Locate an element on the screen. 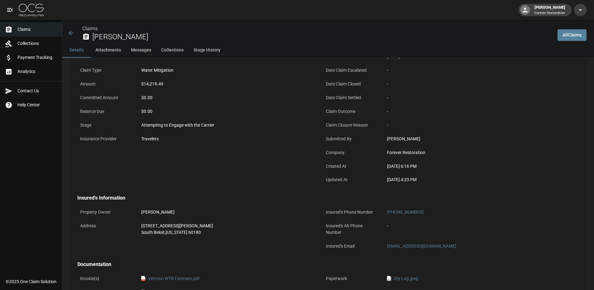 This screenshot has width=594, height=290. span: Help Center is located at coordinates (37, 105).